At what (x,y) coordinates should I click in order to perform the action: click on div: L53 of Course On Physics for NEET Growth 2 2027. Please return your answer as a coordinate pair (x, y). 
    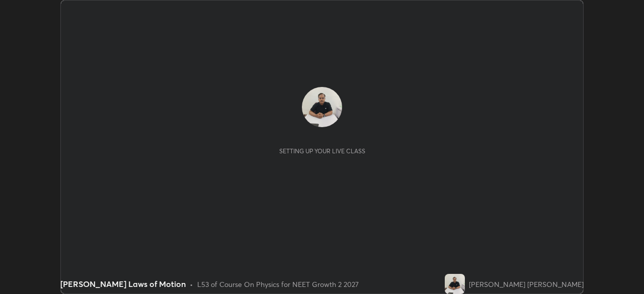
    Looking at the image, I should click on (278, 284).